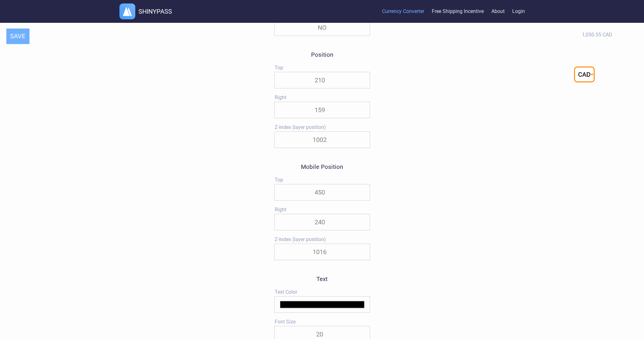 This screenshot has height=339, width=644. What do you see at coordinates (155, 11) in the screenshot?
I see `h1: SHINYPASS` at bounding box center [155, 11].